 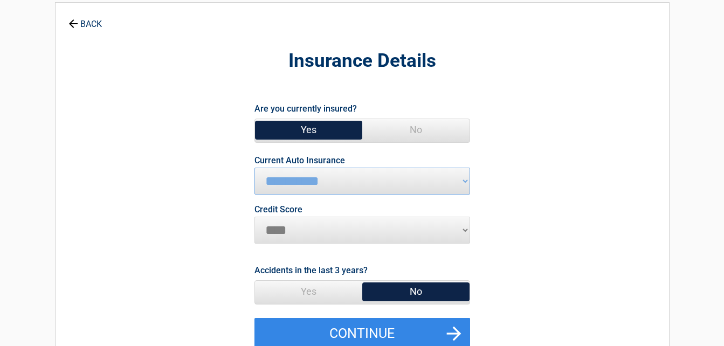 What do you see at coordinates (362, 61) in the screenshot?
I see `h2: Insurance Details` at bounding box center [362, 61].